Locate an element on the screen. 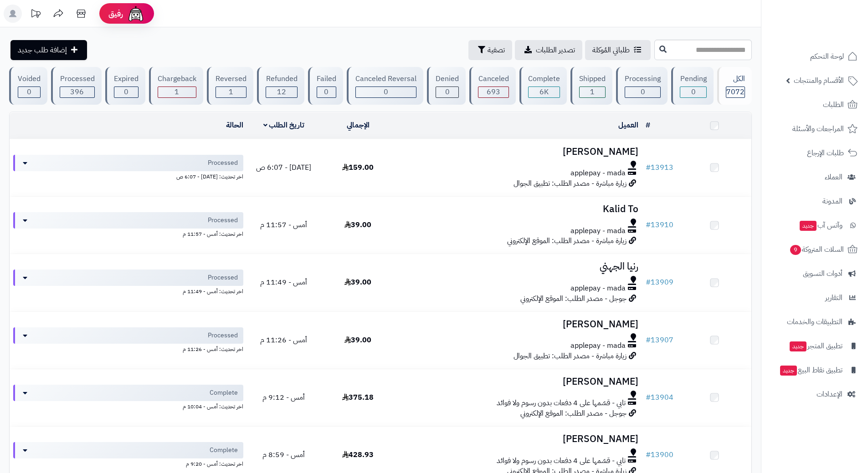 This screenshot has width=868, height=473. a: Canceled 693 is located at coordinates (492, 86).